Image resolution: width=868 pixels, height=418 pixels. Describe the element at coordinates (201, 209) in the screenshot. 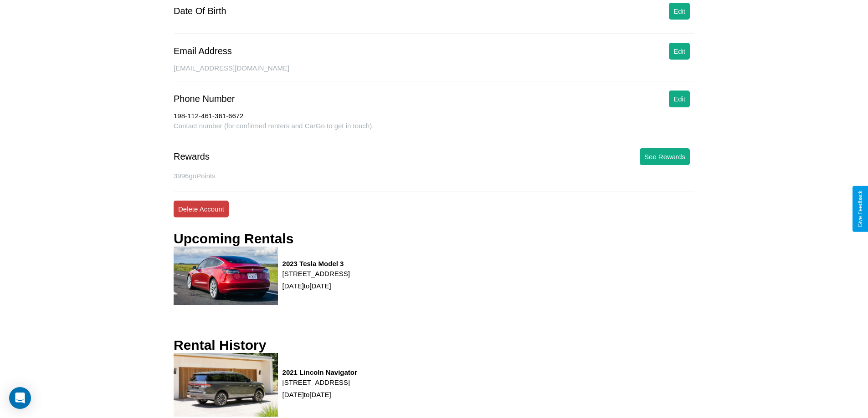

I see `button: Delete Account` at that location.